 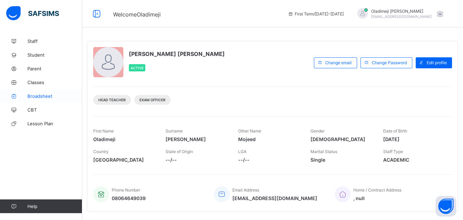 What do you see at coordinates (124, 139) in the screenshot?
I see `span: Oladimeji` at bounding box center [124, 139].